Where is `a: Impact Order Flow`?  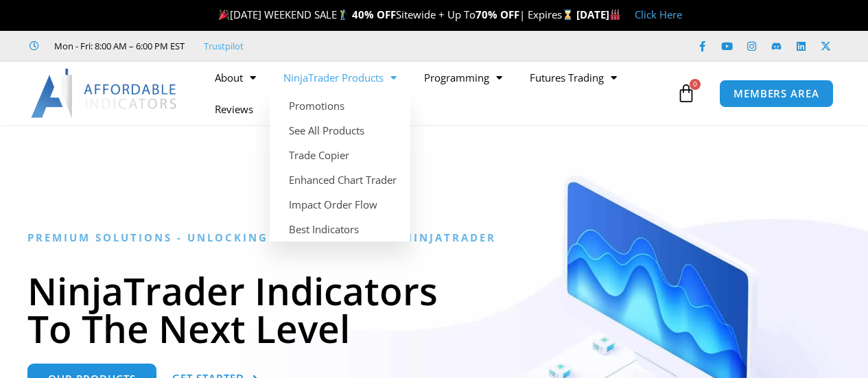 a: Impact Order Flow is located at coordinates (339, 205).